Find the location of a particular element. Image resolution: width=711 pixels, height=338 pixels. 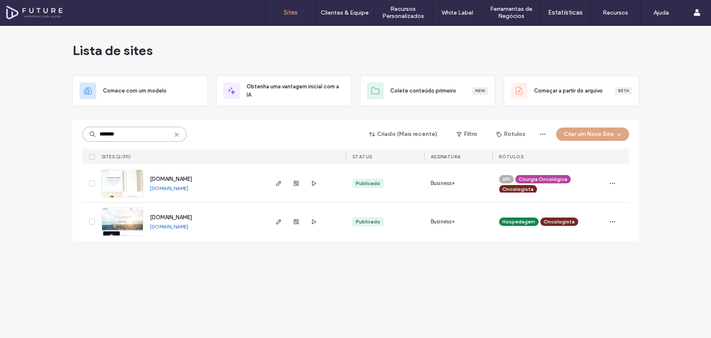

span: Começar a partir do arquivo is located at coordinates (568, 91).